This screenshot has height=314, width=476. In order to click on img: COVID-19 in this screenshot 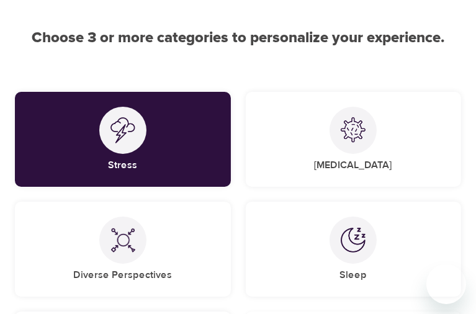, I will do `click(353, 130)`.